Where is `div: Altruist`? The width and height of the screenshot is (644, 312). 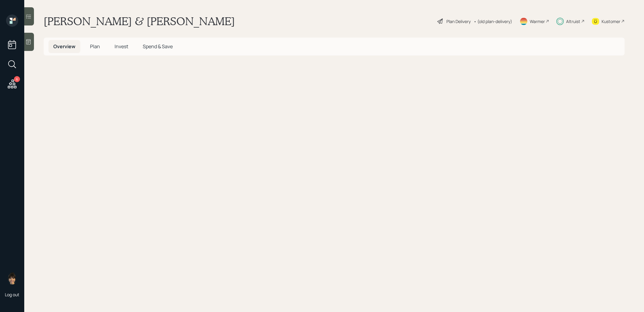
div: Altruist is located at coordinates (573, 22).